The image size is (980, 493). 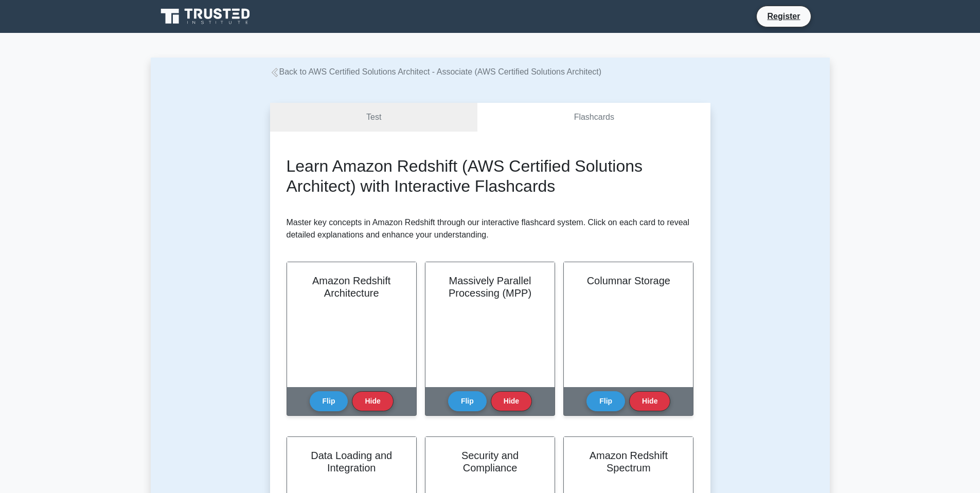 What do you see at coordinates (351, 287) in the screenshot?
I see `h2: Amazon Redshift Architecture` at bounding box center [351, 287].